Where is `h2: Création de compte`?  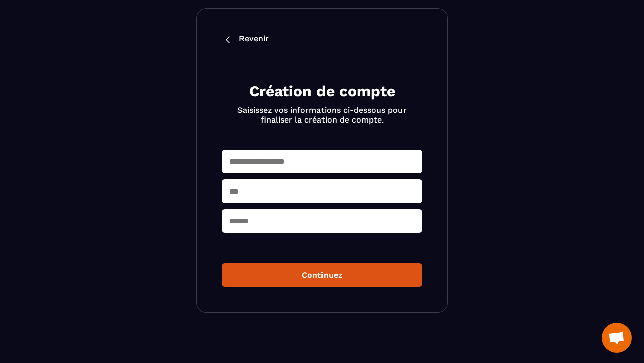 h2: Création de compte is located at coordinates (322, 91).